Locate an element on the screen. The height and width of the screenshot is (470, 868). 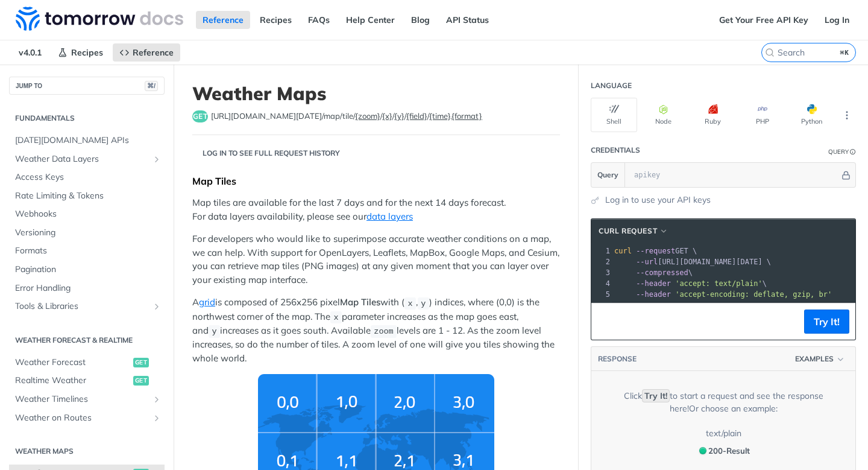
h1: Weather Maps is located at coordinates (376, 94).